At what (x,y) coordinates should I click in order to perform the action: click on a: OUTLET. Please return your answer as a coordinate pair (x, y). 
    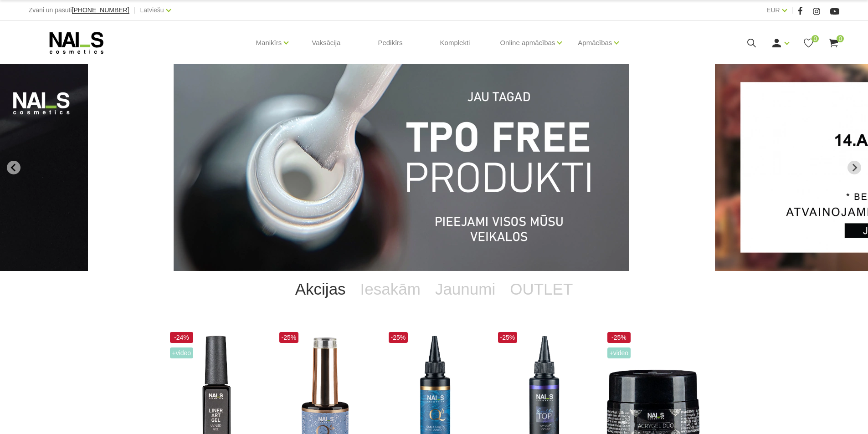
    Looking at the image, I should click on (541, 290).